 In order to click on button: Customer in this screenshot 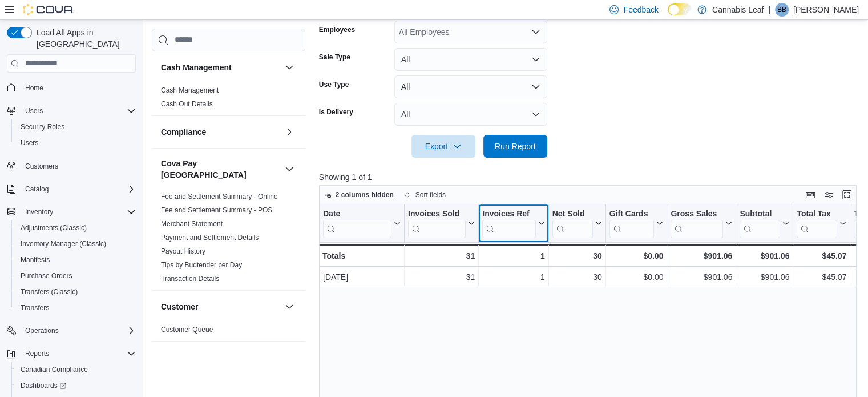, I will do `click(220, 307)`.